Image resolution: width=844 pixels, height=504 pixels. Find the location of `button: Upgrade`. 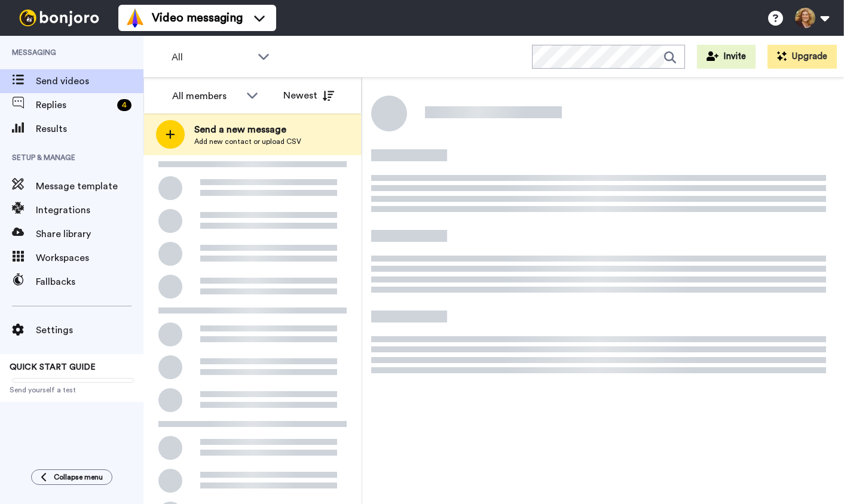

button: Upgrade is located at coordinates (802, 57).